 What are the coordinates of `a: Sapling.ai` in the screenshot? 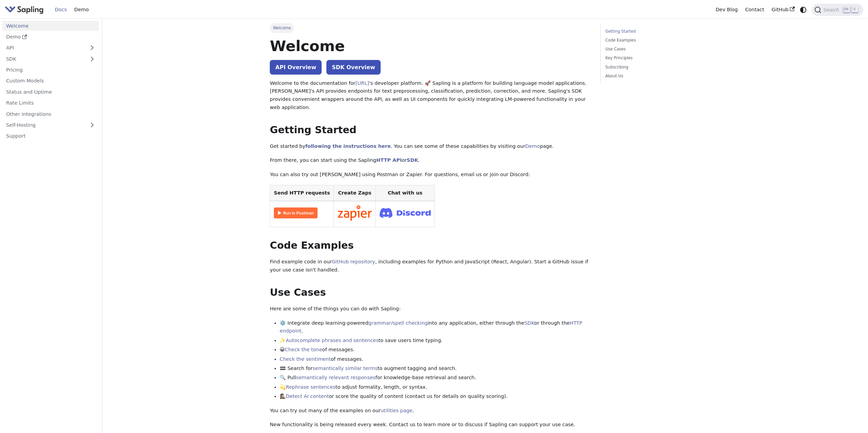 It's located at (25, 9).